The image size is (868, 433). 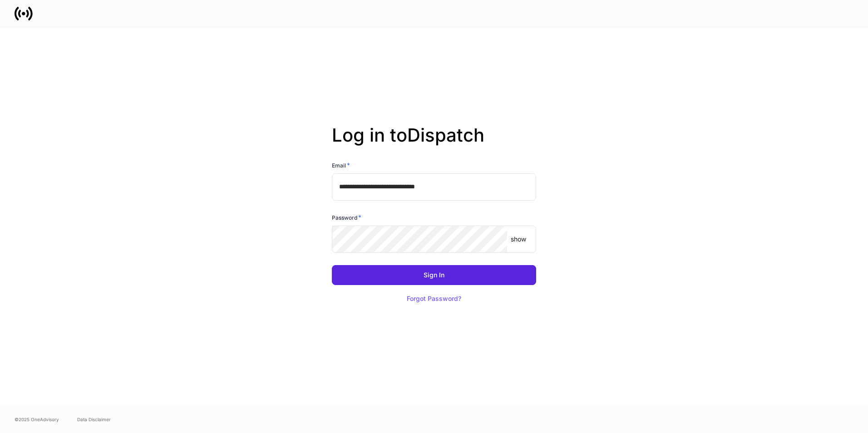 What do you see at coordinates (341, 165) in the screenshot?
I see `h6: Email` at bounding box center [341, 165].